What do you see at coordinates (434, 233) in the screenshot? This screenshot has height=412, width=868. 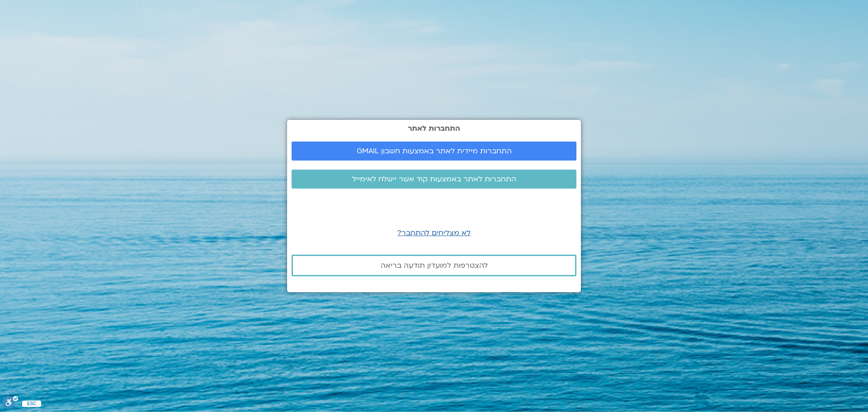 I see `a: לא מצליחים להתחבר?` at bounding box center [434, 233].